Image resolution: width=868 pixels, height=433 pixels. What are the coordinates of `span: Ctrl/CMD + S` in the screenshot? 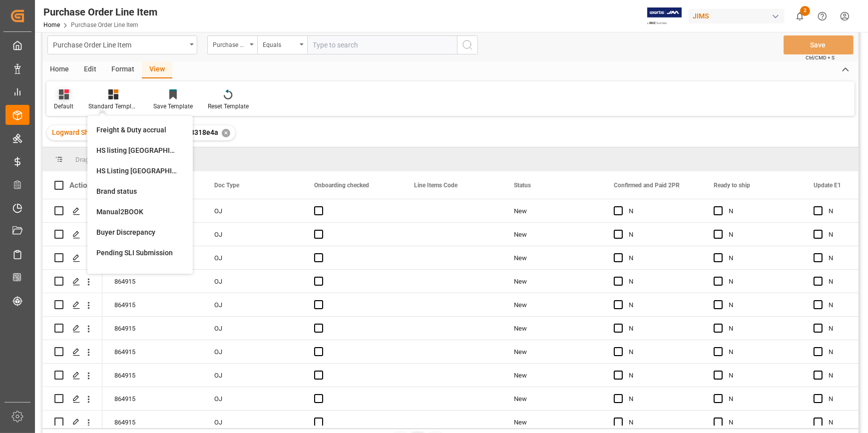 It's located at (820, 58).